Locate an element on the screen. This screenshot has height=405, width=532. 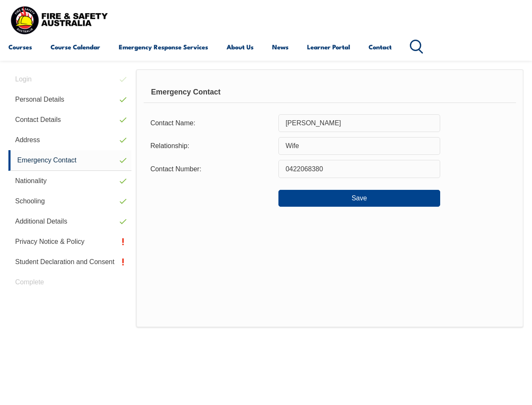
a: Nationality is located at coordinates (70, 180).